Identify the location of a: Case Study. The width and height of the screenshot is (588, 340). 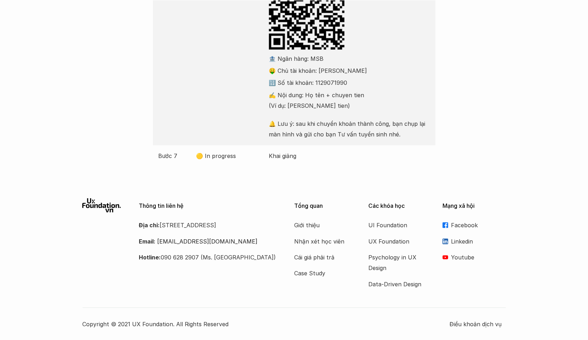
(322, 273).